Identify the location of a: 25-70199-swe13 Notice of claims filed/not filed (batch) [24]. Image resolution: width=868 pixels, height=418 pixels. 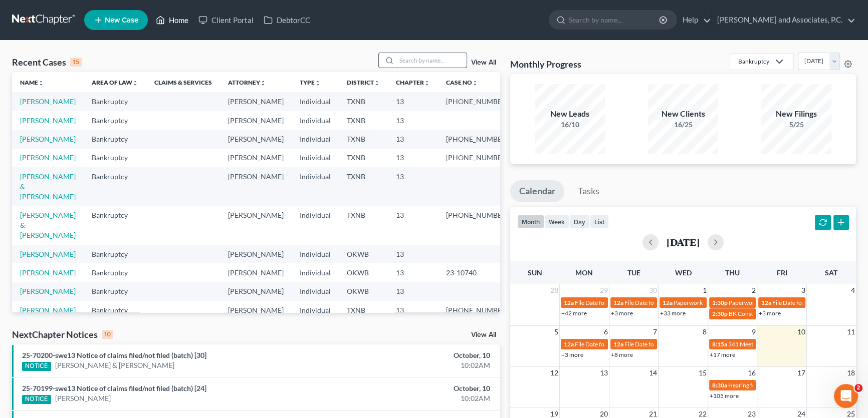
(114, 388).